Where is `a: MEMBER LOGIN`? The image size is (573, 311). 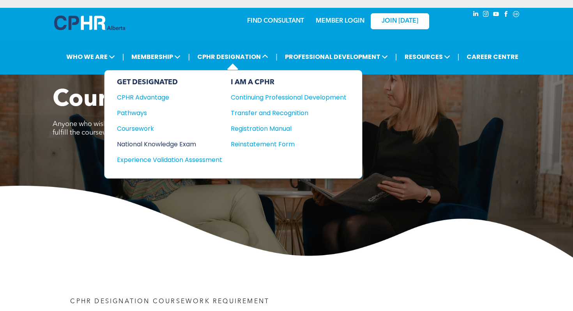
a: MEMBER LOGIN is located at coordinates (340, 21).